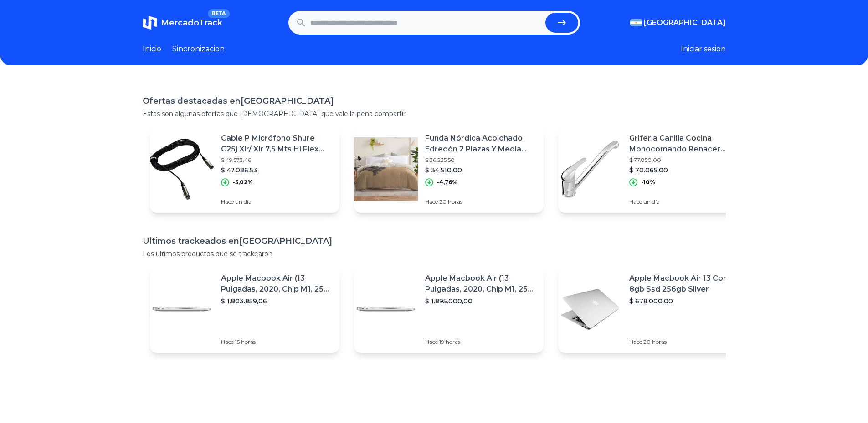  Describe the element at coordinates (199, 49) in the screenshot. I see `a: Sincronizacion` at that location.